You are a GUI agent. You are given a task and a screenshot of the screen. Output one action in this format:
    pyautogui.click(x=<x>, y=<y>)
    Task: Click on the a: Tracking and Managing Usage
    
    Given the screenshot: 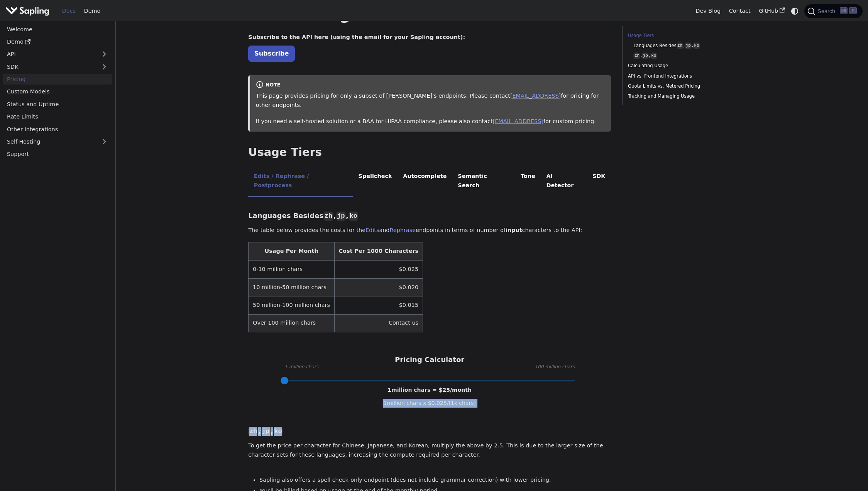 What is the action you would take?
    pyautogui.click(x=679, y=96)
    